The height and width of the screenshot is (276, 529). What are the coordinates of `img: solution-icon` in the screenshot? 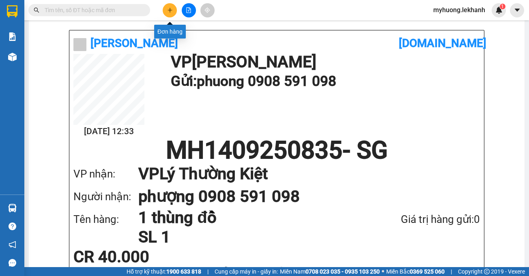 It's located at (12, 36).